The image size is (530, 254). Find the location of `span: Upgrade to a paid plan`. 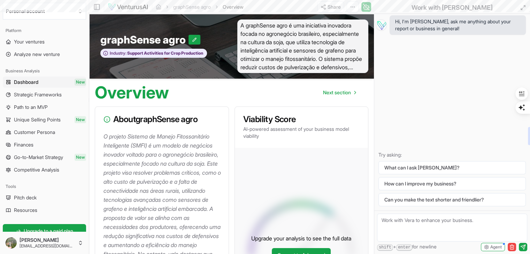

span: Upgrade to a paid plan is located at coordinates (48, 231).